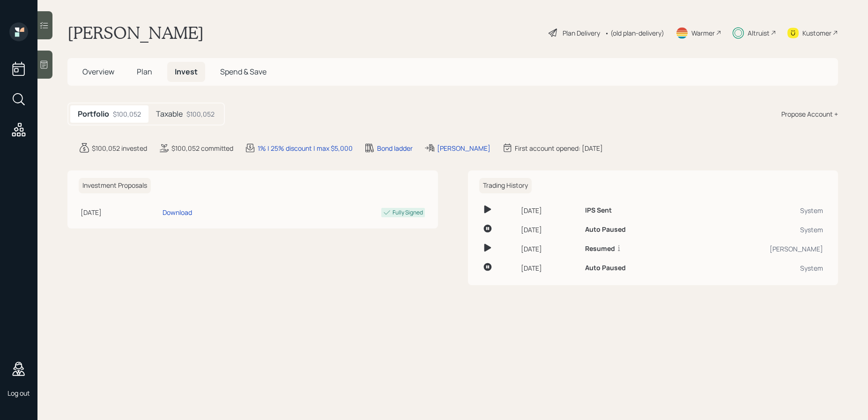 Image resolution: width=868 pixels, height=420 pixels. What do you see at coordinates (809, 114) in the screenshot?
I see `div: Propose Account +` at bounding box center [809, 114].